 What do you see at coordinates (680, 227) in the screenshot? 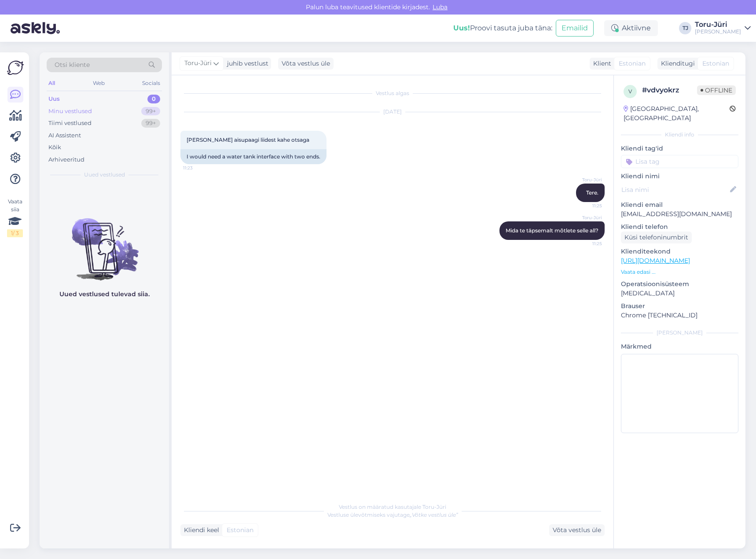
I see `p: Kliendi telefon` at bounding box center [680, 227].